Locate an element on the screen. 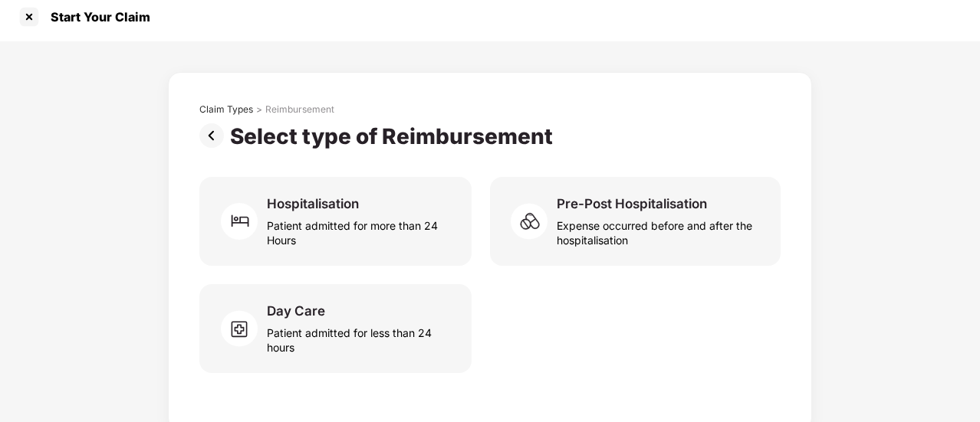 Image resolution: width=980 pixels, height=422 pixels. div: Patient admitted for more than 24 Hours is located at coordinates (360, 230).